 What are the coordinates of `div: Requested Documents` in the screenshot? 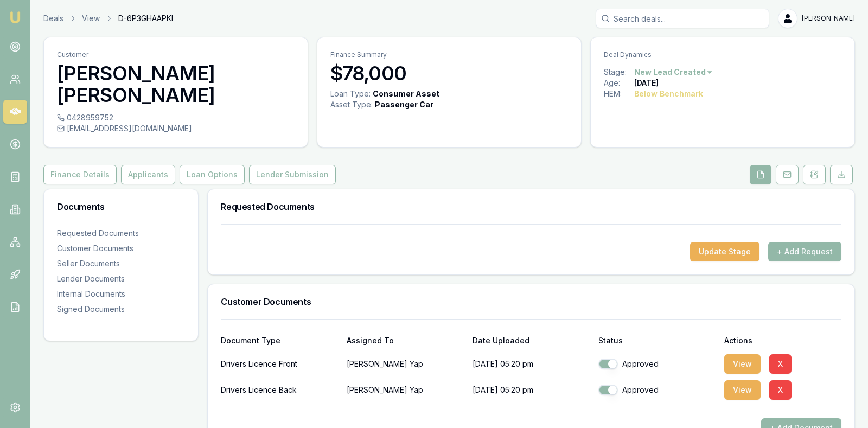 It's located at (121, 233).